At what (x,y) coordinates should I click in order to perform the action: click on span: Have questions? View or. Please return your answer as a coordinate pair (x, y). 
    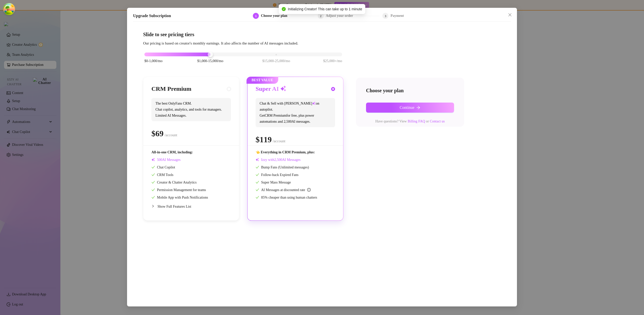
    Looking at the image, I should click on (410, 121).